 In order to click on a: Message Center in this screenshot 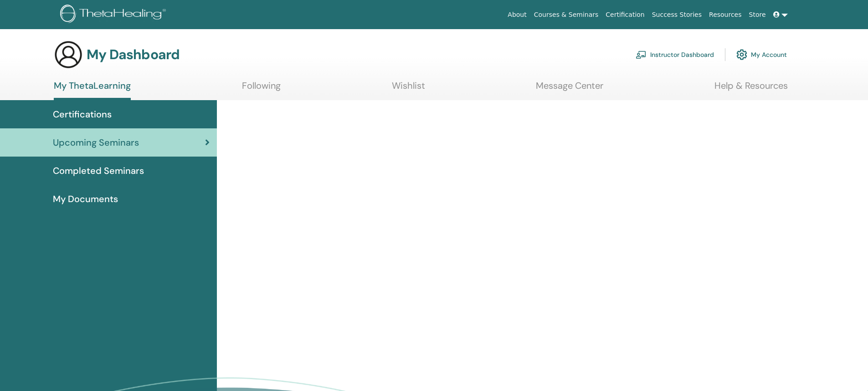, I will do `click(570, 89)`.